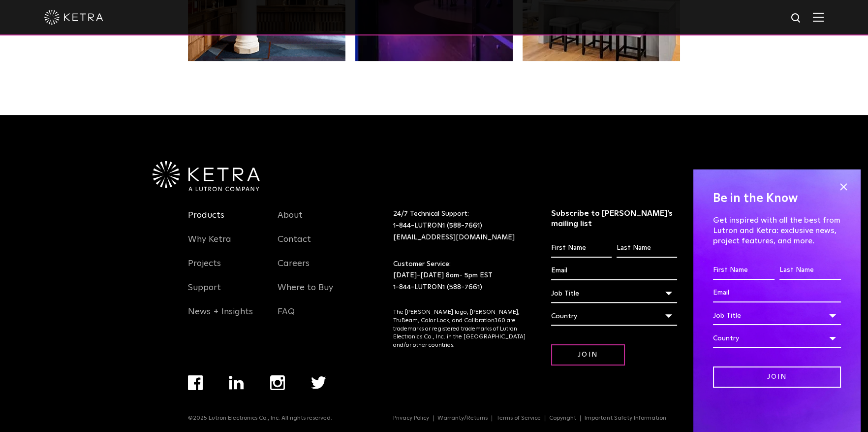  What do you see at coordinates (460, 226) in the screenshot?
I see `p: 24/7 Technical Support:` at bounding box center [460, 226].